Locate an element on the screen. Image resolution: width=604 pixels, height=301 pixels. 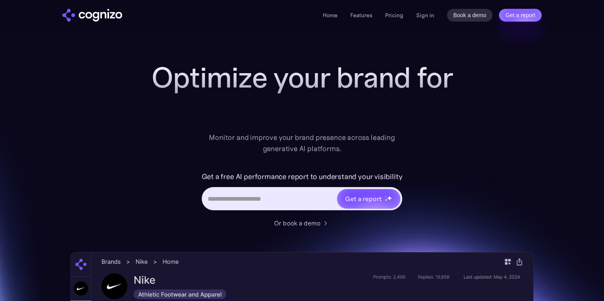
a: Pricing is located at coordinates (394, 15).